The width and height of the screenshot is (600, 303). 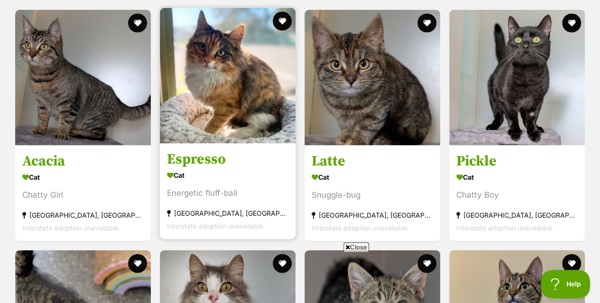 I want to click on div: Chatty Boy, so click(x=517, y=194).